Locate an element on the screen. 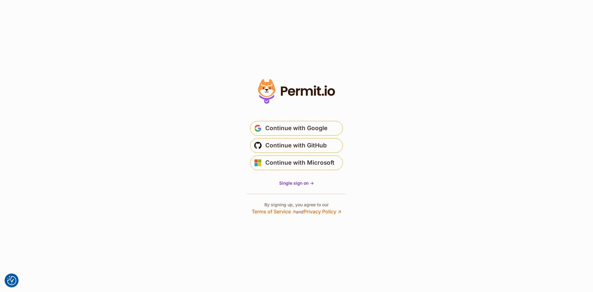  span: Continue with Google is located at coordinates (296, 128).